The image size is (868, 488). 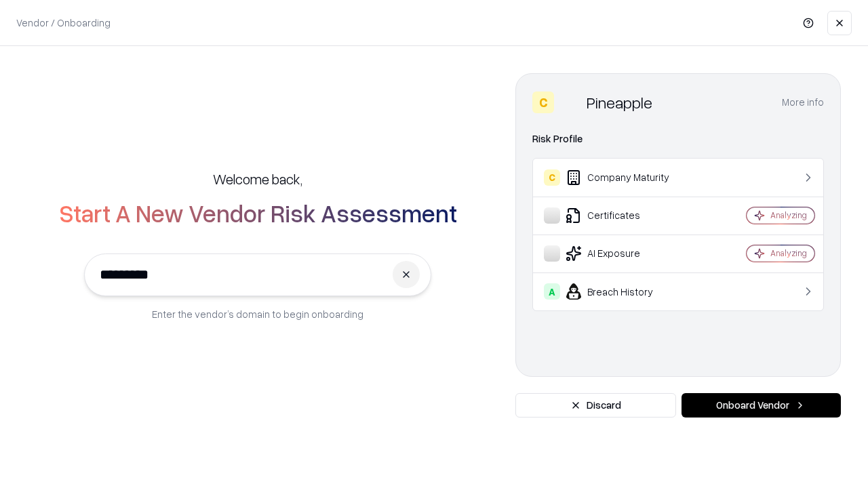 What do you see at coordinates (625, 291) in the screenshot?
I see `div: Breach History` at bounding box center [625, 291].